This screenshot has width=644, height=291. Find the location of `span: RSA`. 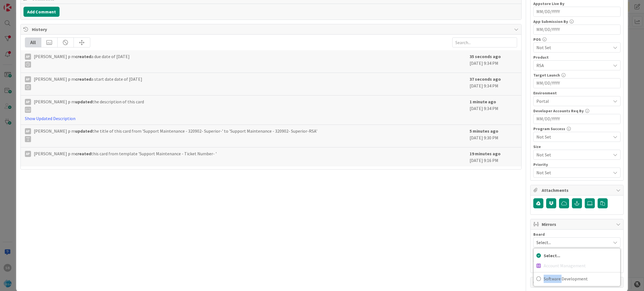

span: RSA is located at coordinates (574, 65).